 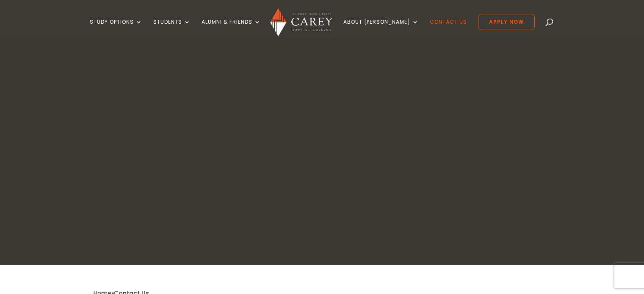 What do you see at coordinates (506, 22) in the screenshot?
I see `a: Apply Now` at bounding box center [506, 22].